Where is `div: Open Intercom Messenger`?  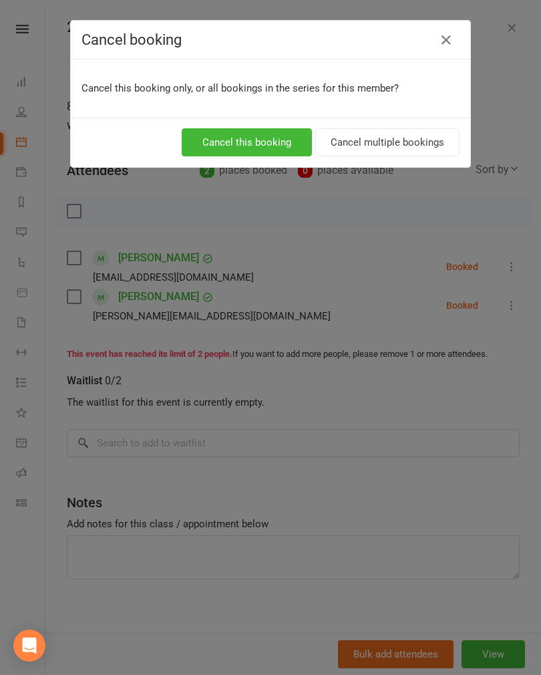
div: Open Intercom Messenger is located at coordinates (29, 646).